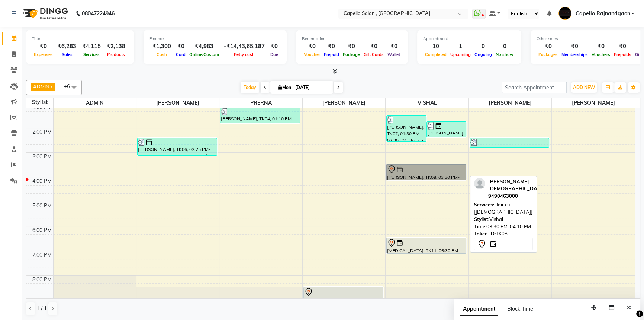 The height and width of the screenshot is (320, 644). Describe the element at coordinates (460, 46) in the screenshot. I see `div: 1` at that location.